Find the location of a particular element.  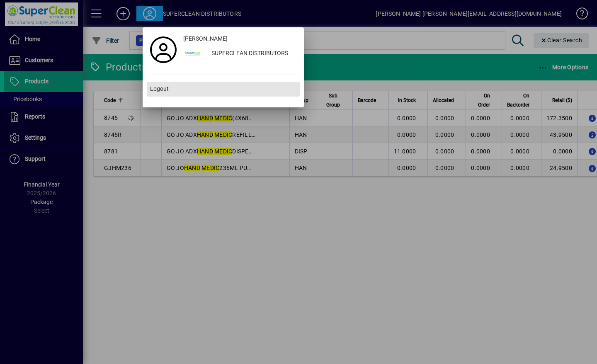

span: Logout is located at coordinates (159, 89).